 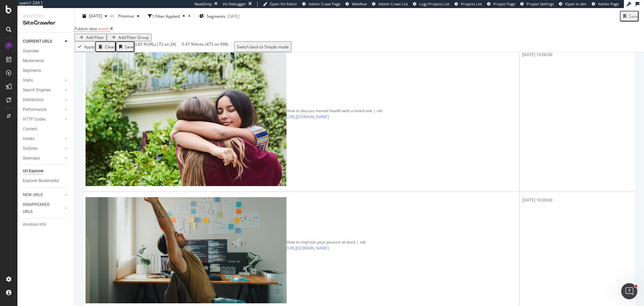 I want to click on div: 0.47 % Visits ( 473 on 99K ), so click(x=205, y=46).